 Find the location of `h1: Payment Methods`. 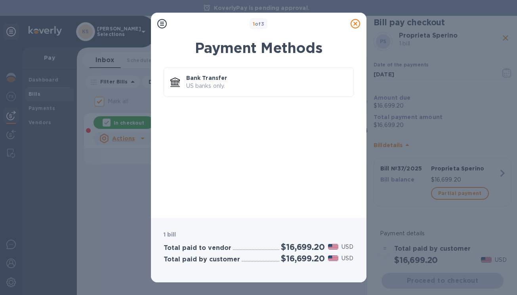

h1: Payment Methods is located at coordinates (258, 48).